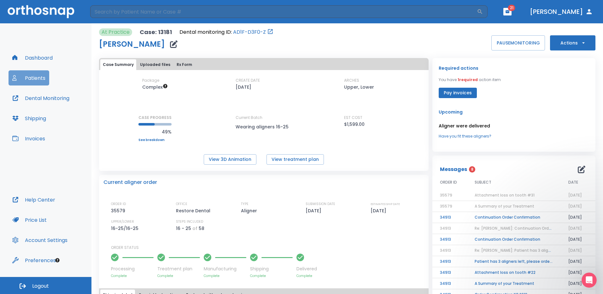  Describe the element at coordinates (264, 118) in the screenshot. I see `p: Current Batch` at that location.